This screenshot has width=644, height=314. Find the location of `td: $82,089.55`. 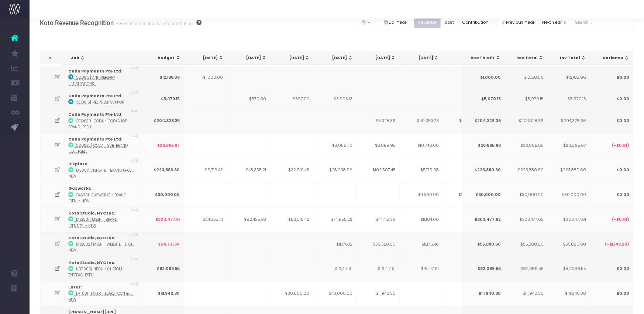

td: $82,089.55 is located at coordinates (526, 269).